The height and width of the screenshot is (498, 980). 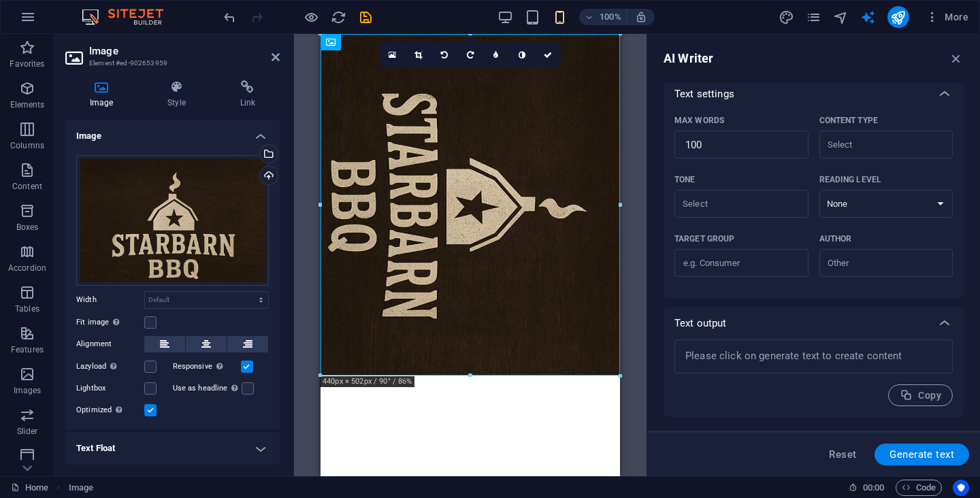 I want to click on a: Rotate right 90°, so click(x=470, y=55).